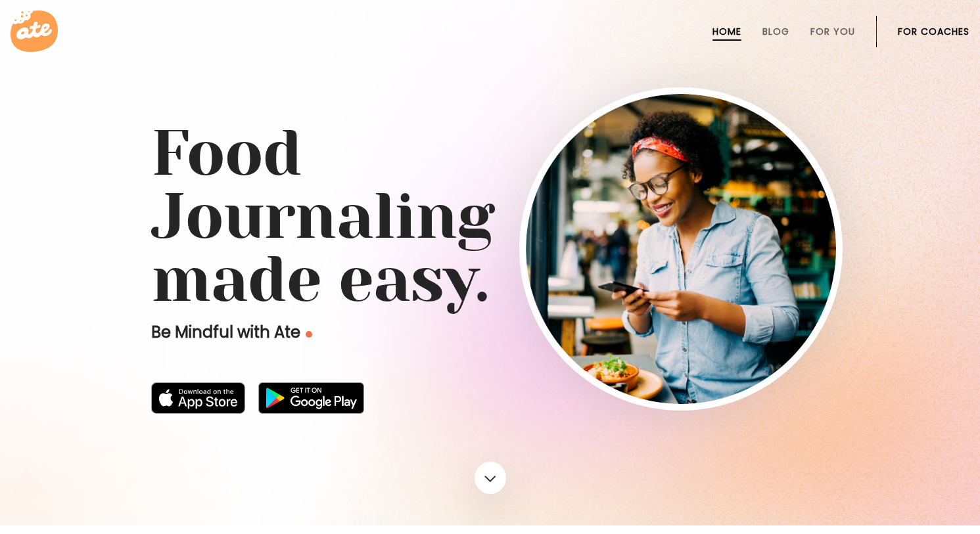 The height and width of the screenshot is (534, 980). I want to click on img: home-hero-img-rounded.png, so click(680, 249).